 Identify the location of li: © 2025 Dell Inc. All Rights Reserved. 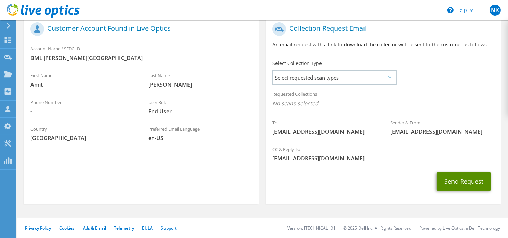
(377, 228).